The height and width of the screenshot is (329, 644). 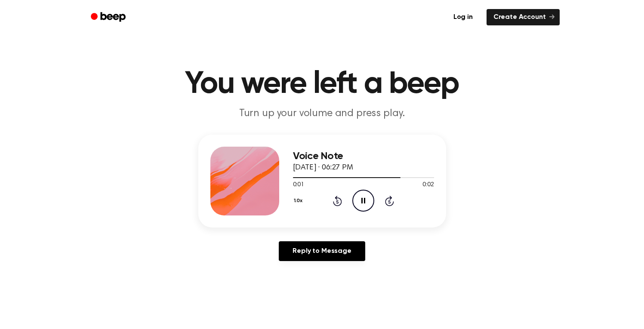 I want to click on a: Beep, so click(x=109, y=17).